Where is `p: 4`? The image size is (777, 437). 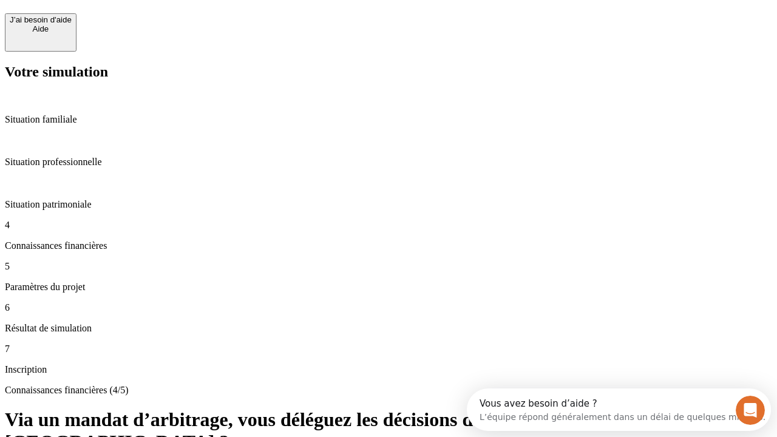
p: 4 is located at coordinates (388, 225).